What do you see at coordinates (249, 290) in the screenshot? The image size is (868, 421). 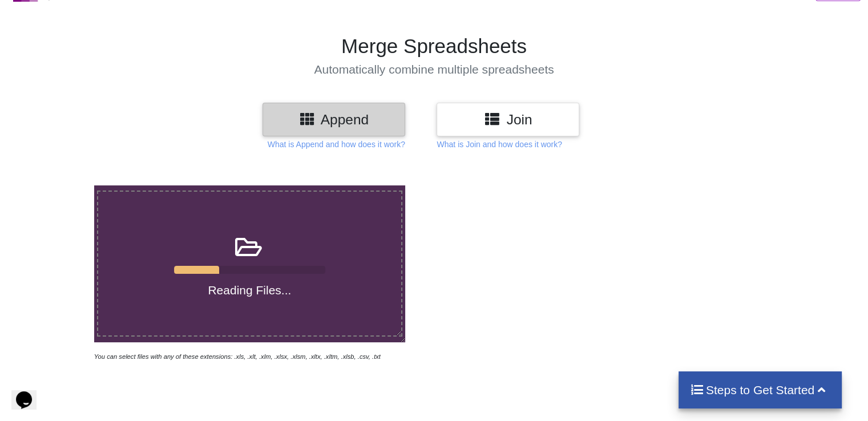 I see `h4: Reading Files...` at bounding box center [249, 290].